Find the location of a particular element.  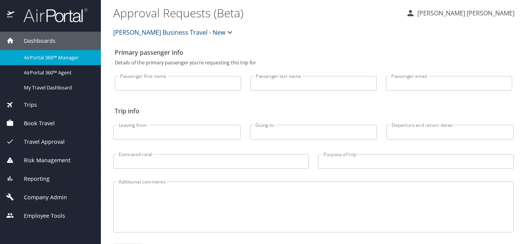

span: Book Travel is located at coordinates (34, 123).